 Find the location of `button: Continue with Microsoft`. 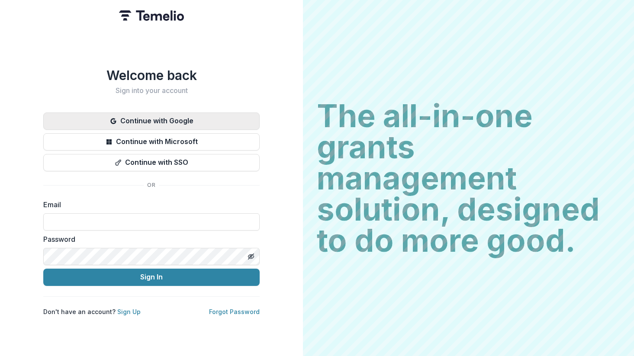

button: Continue with Microsoft is located at coordinates (152, 142).